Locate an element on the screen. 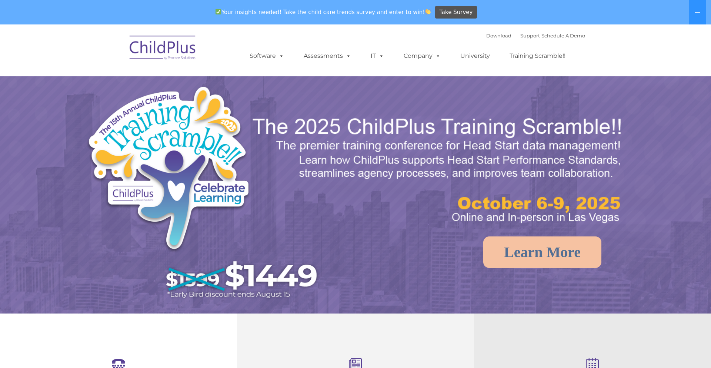 This screenshot has height=368, width=711. a: Software is located at coordinates (267, 56).